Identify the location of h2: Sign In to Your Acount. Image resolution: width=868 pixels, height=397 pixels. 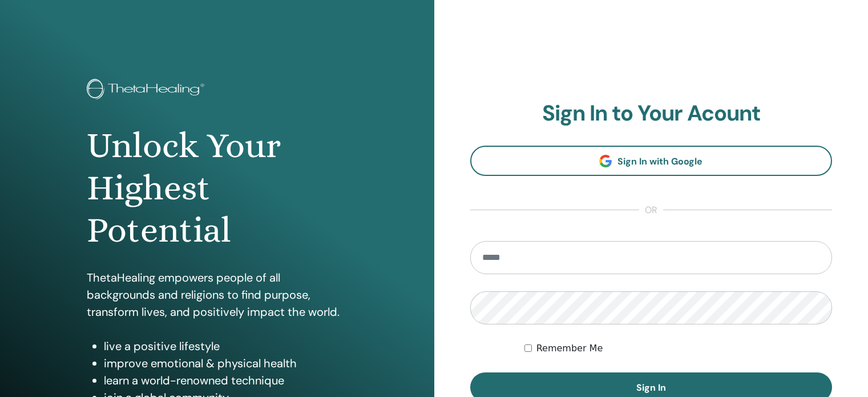
(651, 114).